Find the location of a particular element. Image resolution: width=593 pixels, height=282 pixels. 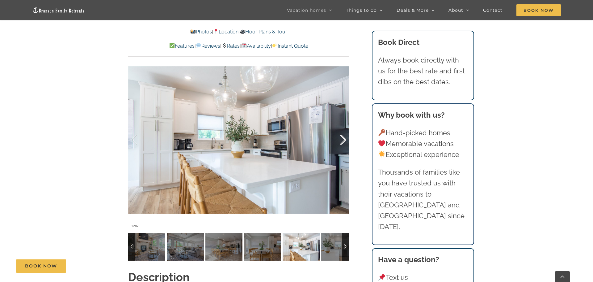

img: Branson Family Retreats Logo is located at coordinates (58, 10).